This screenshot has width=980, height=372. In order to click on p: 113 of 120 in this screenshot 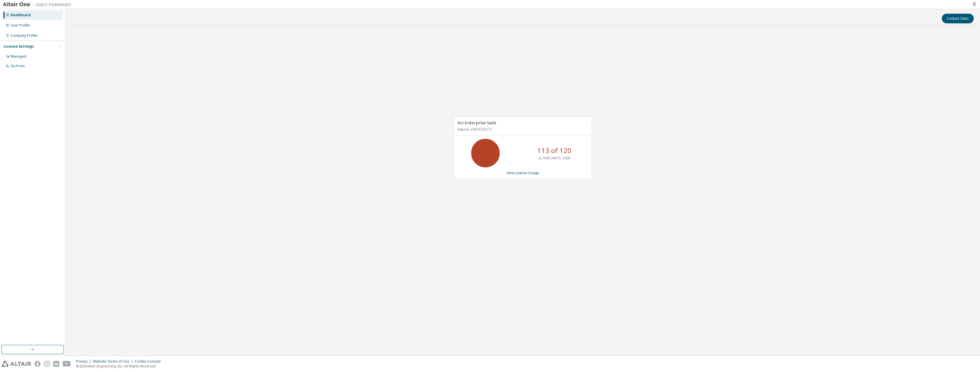, I will do `click(555, 151)`.